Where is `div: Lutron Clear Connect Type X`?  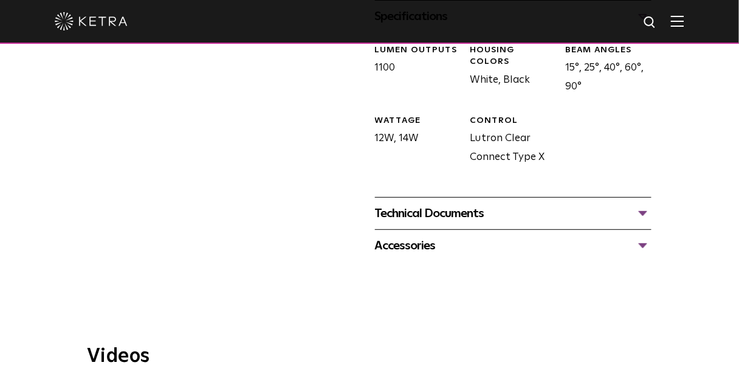 div: Lutron Clear Connect Type X is located at coordinates (508, 141).